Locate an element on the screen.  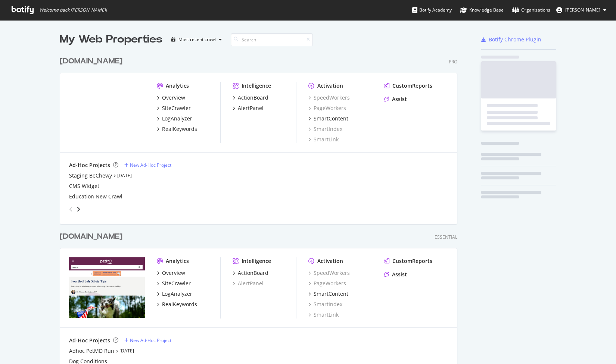
div: My Web Properties is located at coordinates (111, 39).